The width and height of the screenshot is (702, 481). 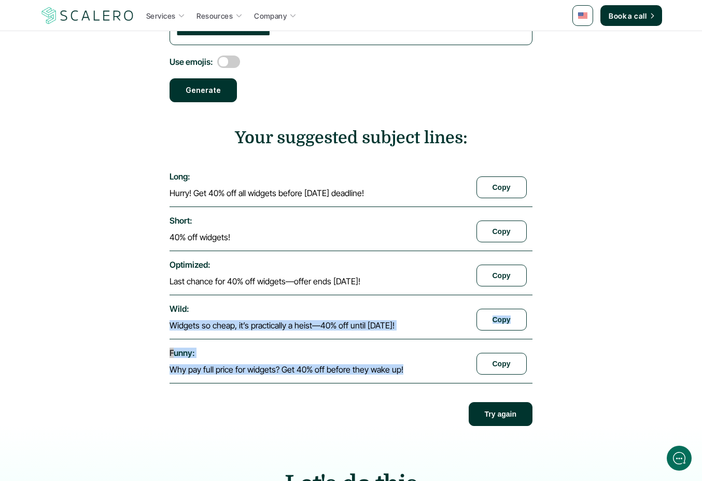 I want to click on a: Book a call, so click(x=631, y=16).